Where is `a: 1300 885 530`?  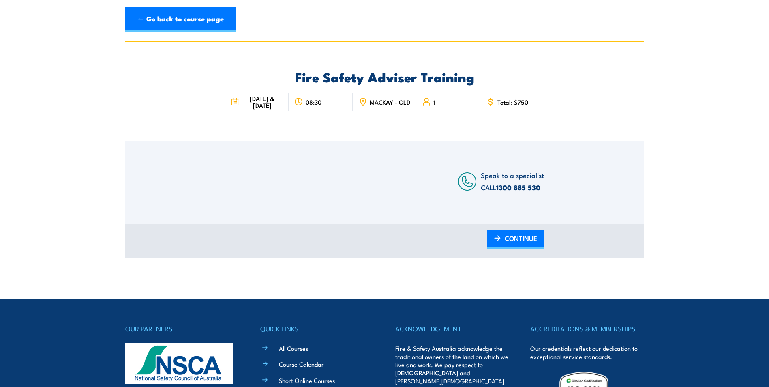 a: 1300 885 530 is located at coordinates (518, 187).